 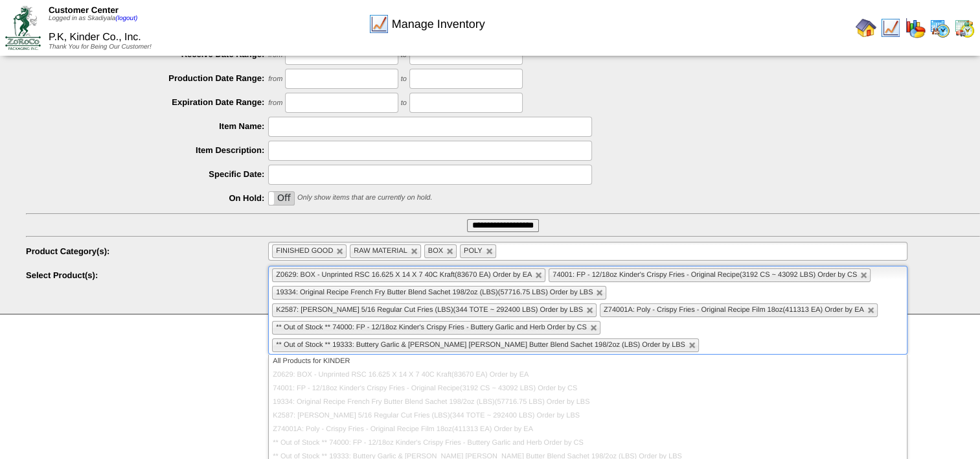 What do you see at coordinates (866, 28) in the screenshot?
I see `img: home.gif` at bounding box center [866, 28].